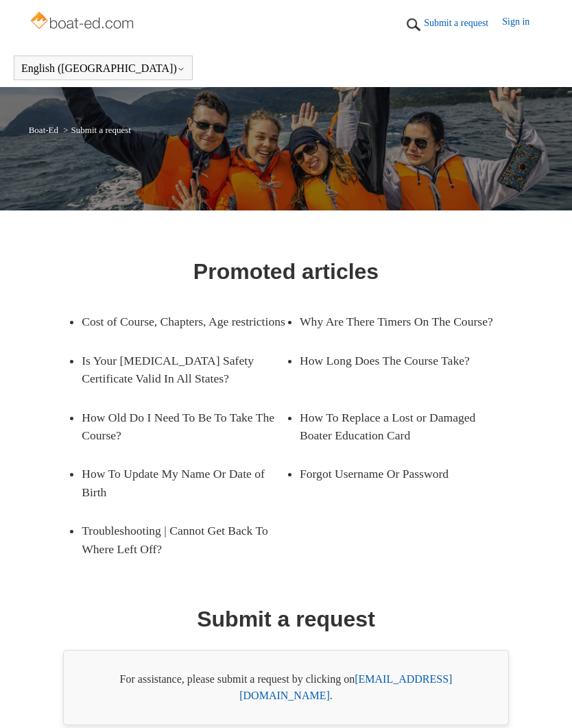 The height and width of the screenshot is (728, 572). What do you see at coordinates (43, 130) in the screenshot?
I see `a: Boat-Ed` at bounding box center [43, 130].